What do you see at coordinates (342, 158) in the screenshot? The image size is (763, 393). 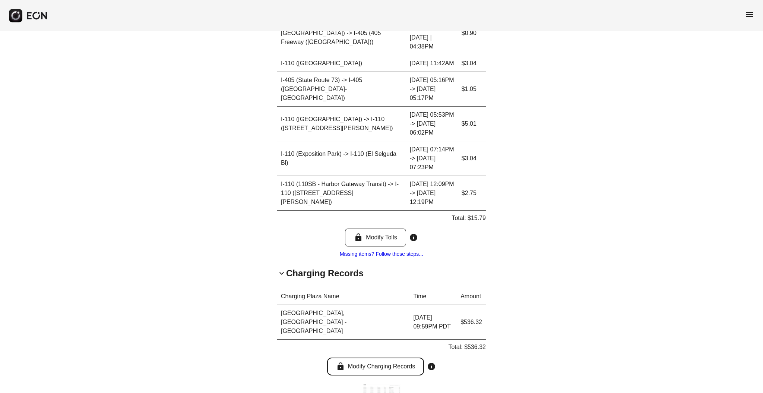 I see `td: I-110 (Exposition Park) -> I-110 (El Selguda Bl)` at bounding box center [342, 158].